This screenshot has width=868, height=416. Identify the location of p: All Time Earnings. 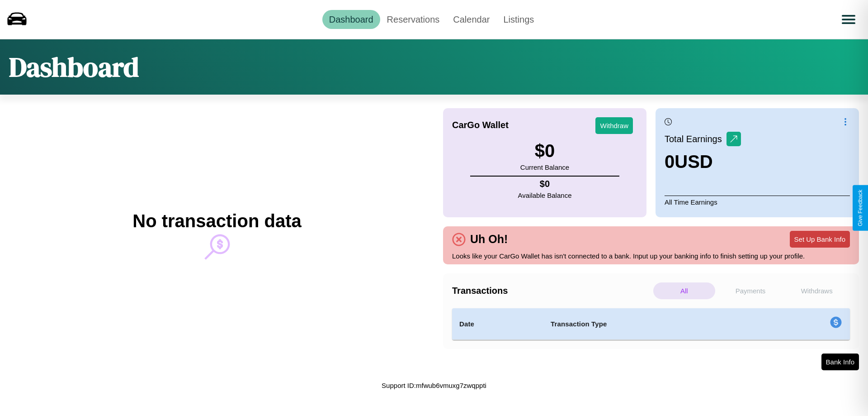
(757, 202).